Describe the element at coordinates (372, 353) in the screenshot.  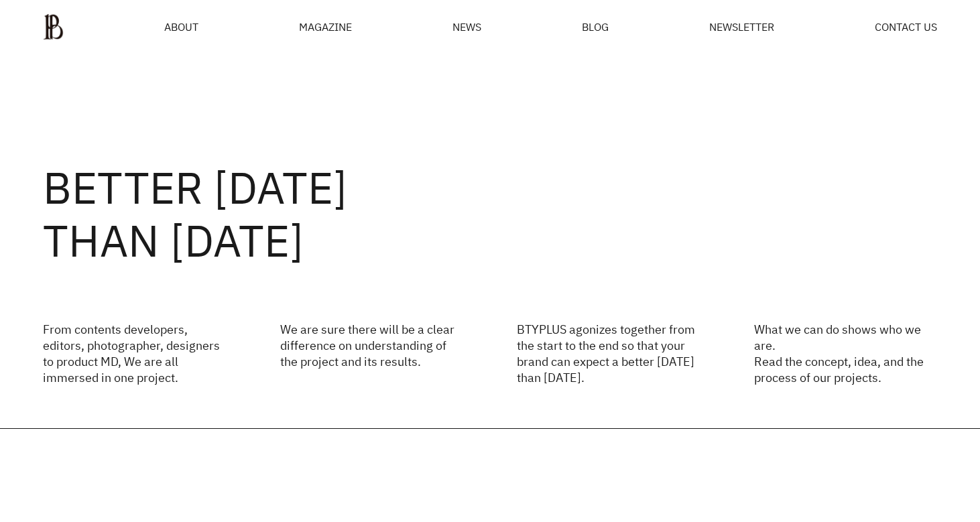
I see `p: We are sure there will be a clear difference on understanding of the project and its results.` at that location.